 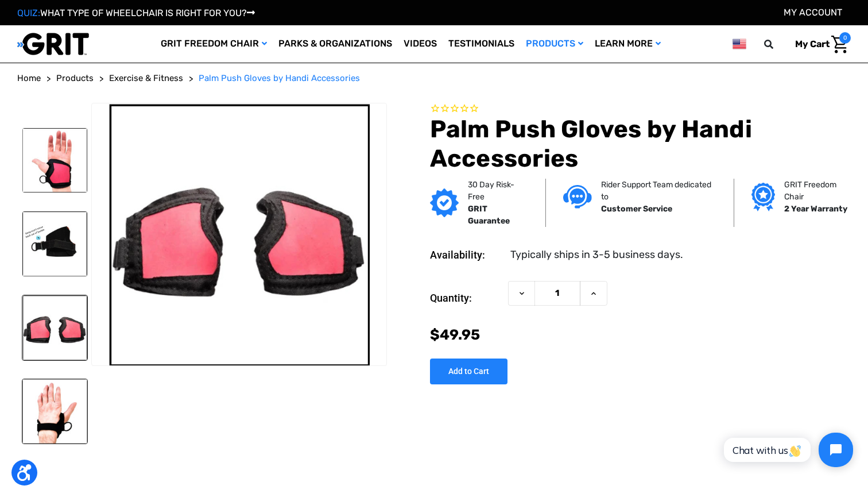 I want to click on span: QUIZ:, so click(x=28, y=12).